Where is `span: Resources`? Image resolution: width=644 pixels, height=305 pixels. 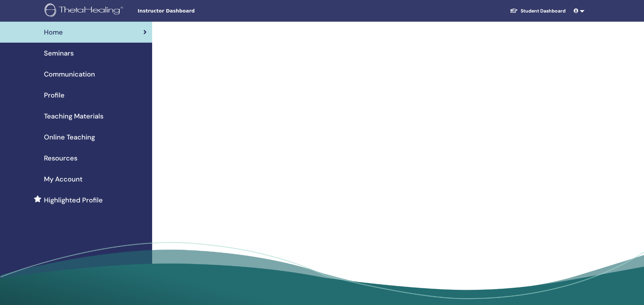 span: Resources is located at coordinates (61, 158).